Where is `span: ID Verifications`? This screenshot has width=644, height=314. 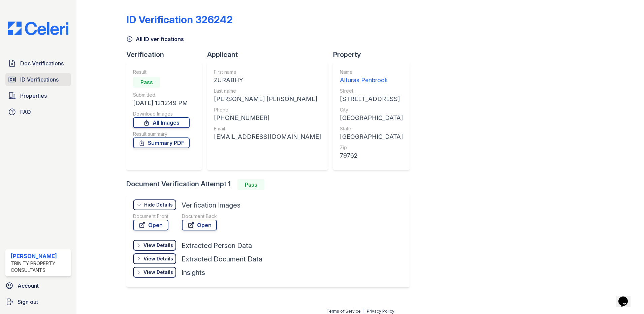
span: ID Verifications is located at coordinates (40, 80).